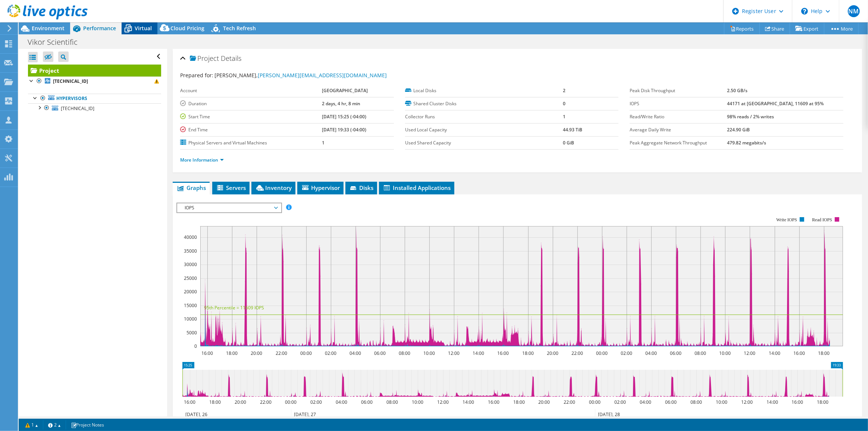  I want to click on a: Reports, so click(742, 28).